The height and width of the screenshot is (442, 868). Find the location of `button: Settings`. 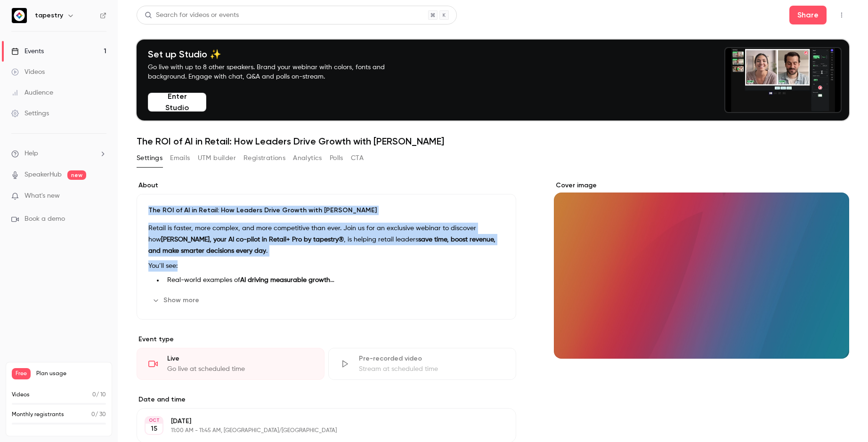

button: Settings is located at coordinates (150, 158).